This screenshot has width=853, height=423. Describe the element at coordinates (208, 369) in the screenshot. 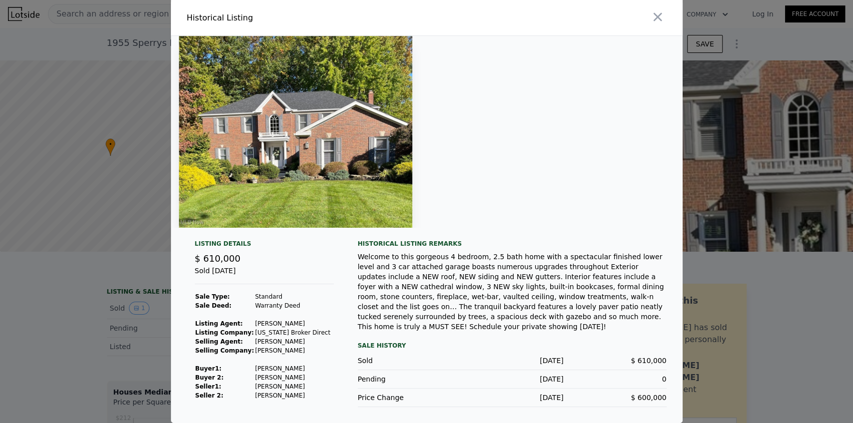

I see `strong: Buyer 1 :` at that location.